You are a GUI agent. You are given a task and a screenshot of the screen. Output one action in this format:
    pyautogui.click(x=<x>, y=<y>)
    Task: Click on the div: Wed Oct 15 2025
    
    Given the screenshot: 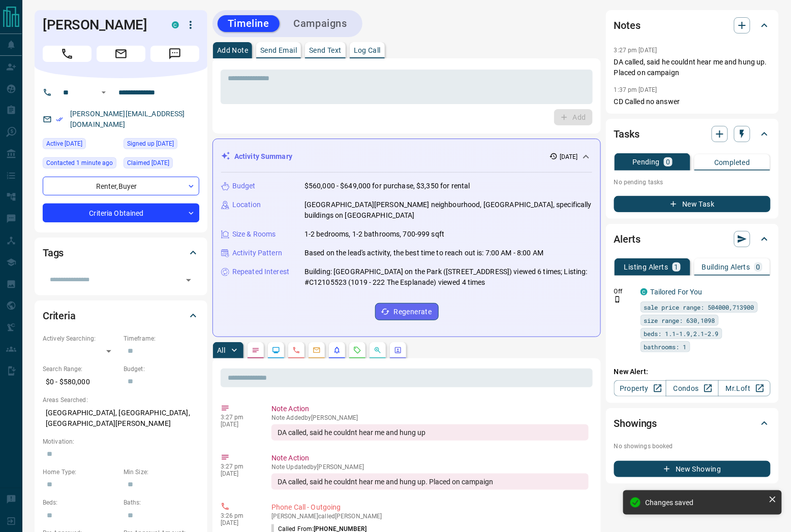 What is the action you would take?
    pyautogui.click(x=80, y=164)
    